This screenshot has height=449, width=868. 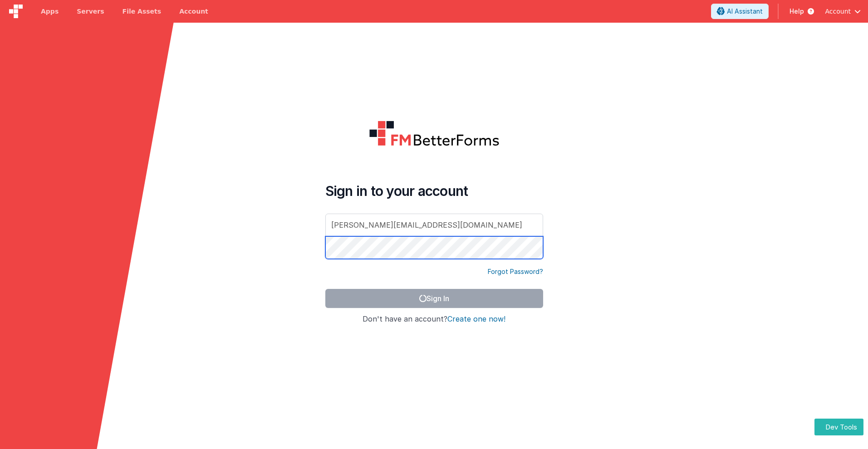 I want to click on input: Email Address, so click(x=434, y=225).